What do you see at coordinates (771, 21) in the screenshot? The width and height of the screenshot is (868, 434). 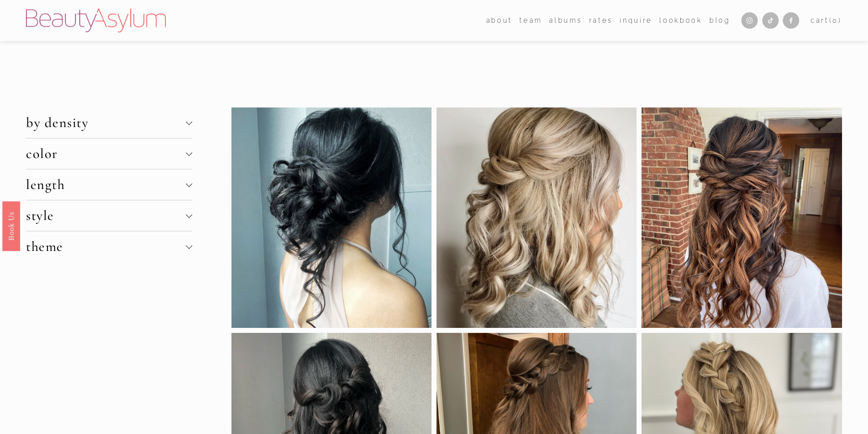 I see `a: TikTok` at bounding box center [771, 21].